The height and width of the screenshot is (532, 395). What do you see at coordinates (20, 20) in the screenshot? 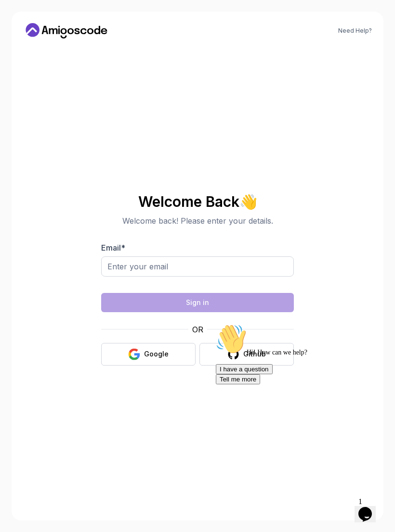
I see `img: :wave:` at bounding box center [20, 20].